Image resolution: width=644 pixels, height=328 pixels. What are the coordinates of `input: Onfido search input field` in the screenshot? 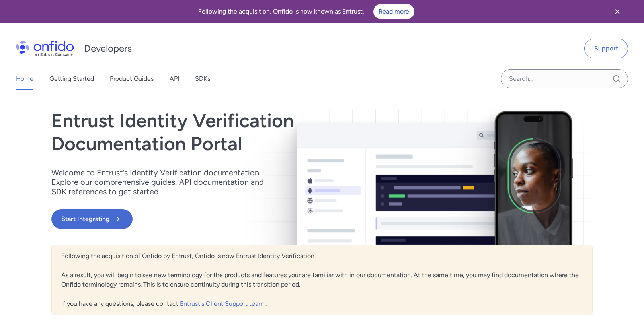 It's located at (564, 79).